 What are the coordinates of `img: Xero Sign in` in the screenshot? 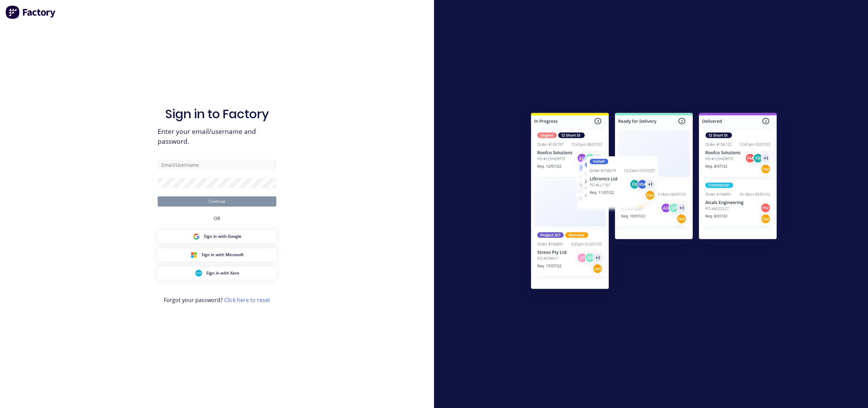 It's located at (199, 273).